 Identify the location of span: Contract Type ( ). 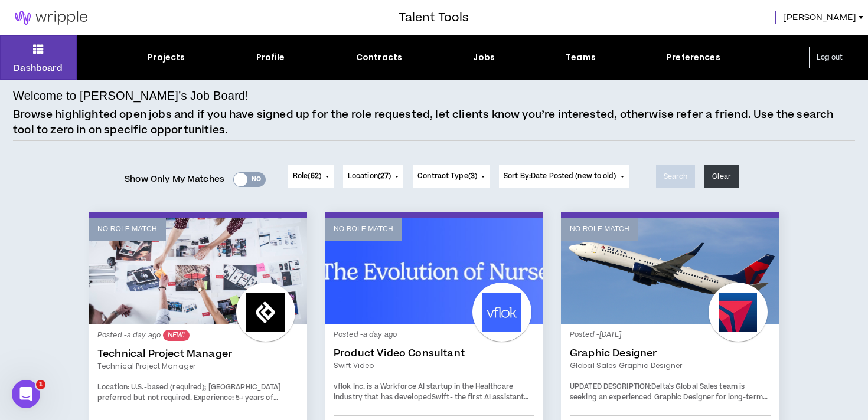
(447, 176).